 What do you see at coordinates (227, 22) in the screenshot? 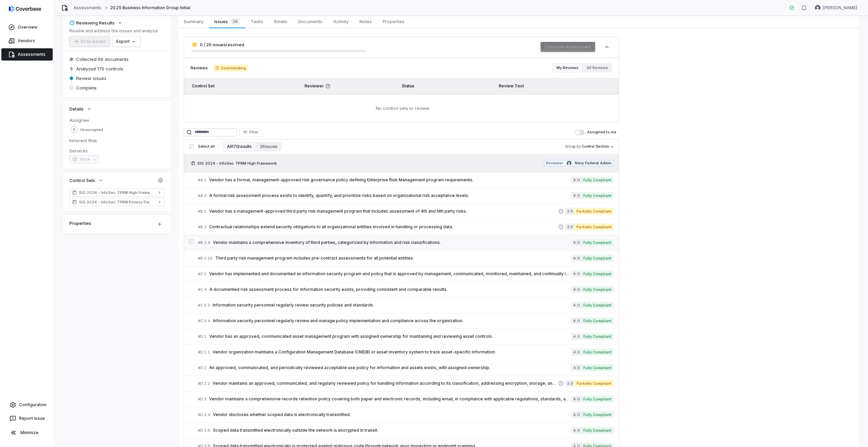
I see `span: Issues` at bounding box center [227, 22].